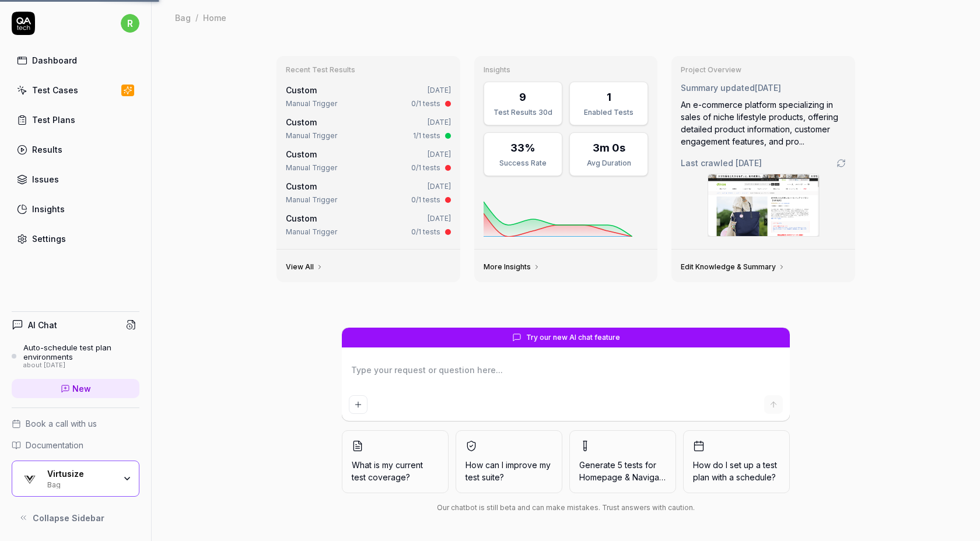 This screenshot has width=980, height=541. What do you see at coordinates (511, 267) in the screenshot?
I see `a: More Insights` at bounding box center [511, 267].